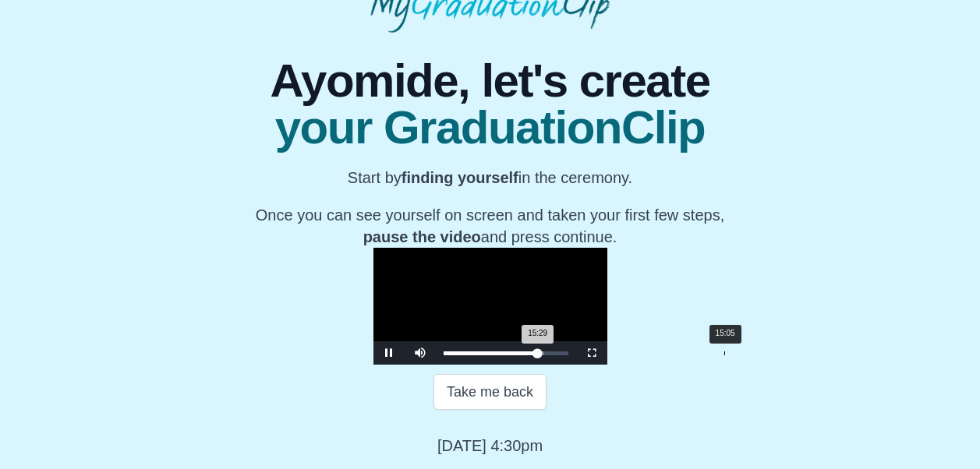 The image size is (980, 469). I want to click on b: finding yourself, so click(460, 178).